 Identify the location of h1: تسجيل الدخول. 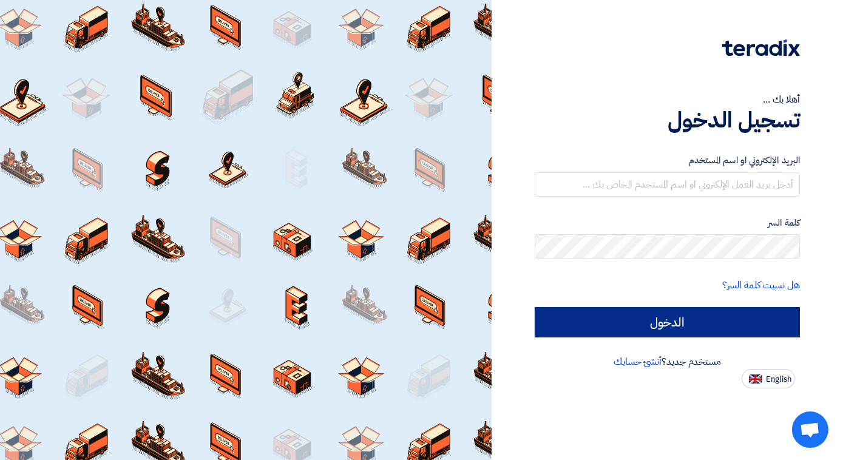
(667, 120).